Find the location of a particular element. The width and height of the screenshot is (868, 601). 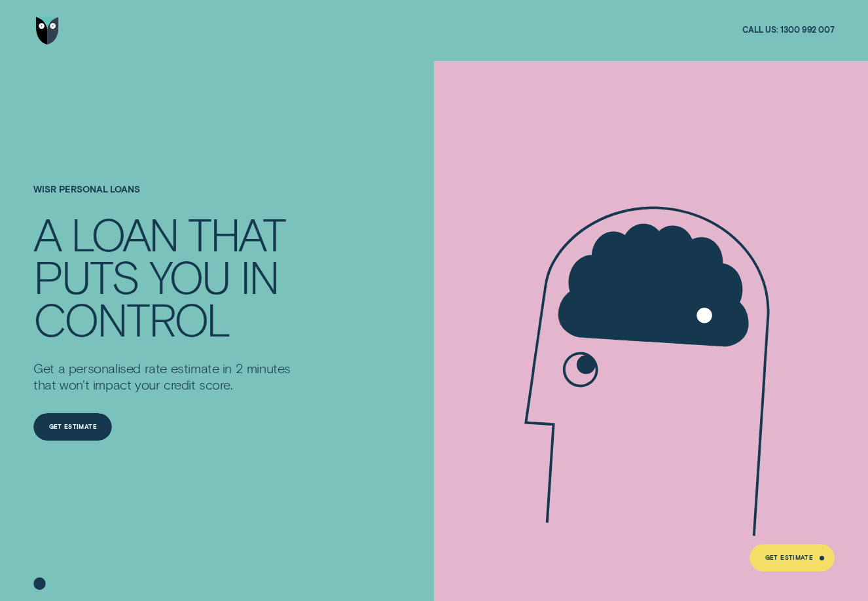

p: Get a personalised rate estimate in 2 minutes that won't impact your credit score. is located at coordinates (165, 377).